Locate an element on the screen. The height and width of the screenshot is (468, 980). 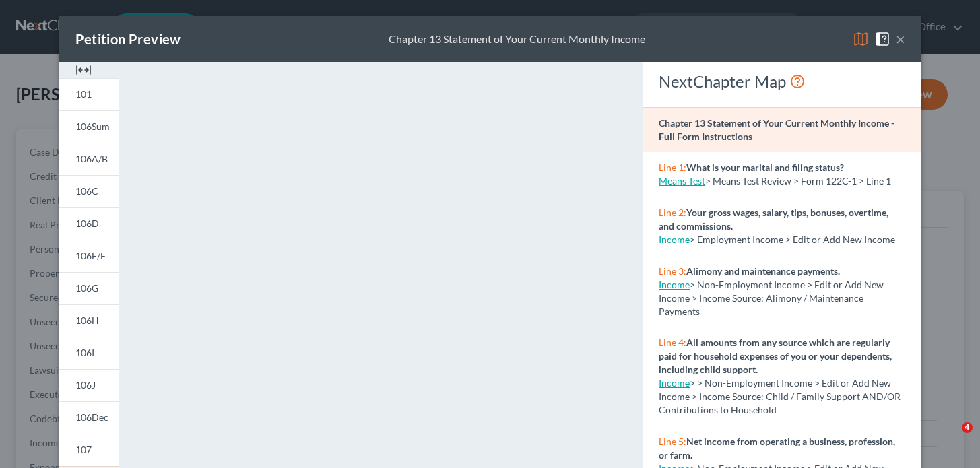
span: 106E/F is located at coordinates (90, 255).